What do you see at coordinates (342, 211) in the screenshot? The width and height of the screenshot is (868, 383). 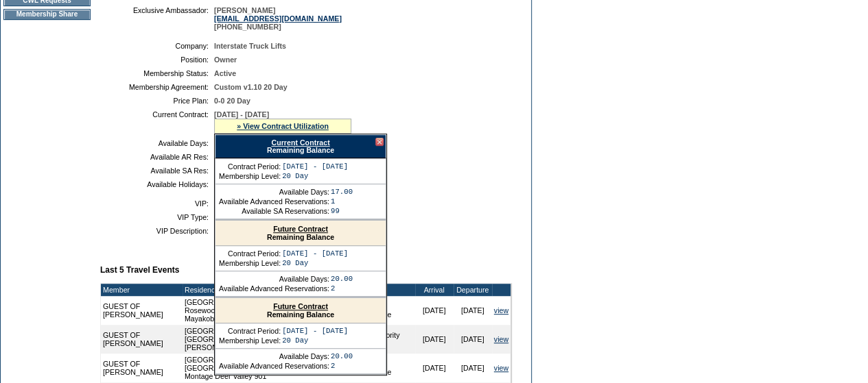 I see `td: 99` at bounding box center [342, 211].